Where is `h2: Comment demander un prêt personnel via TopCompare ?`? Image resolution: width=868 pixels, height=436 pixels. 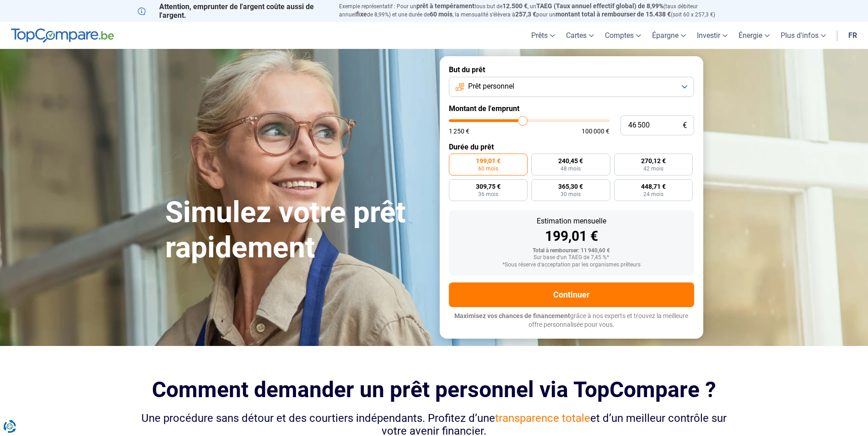
h2: Comment demander un prêt personnel via TopCompare ? is located at coordinates (434, 390).